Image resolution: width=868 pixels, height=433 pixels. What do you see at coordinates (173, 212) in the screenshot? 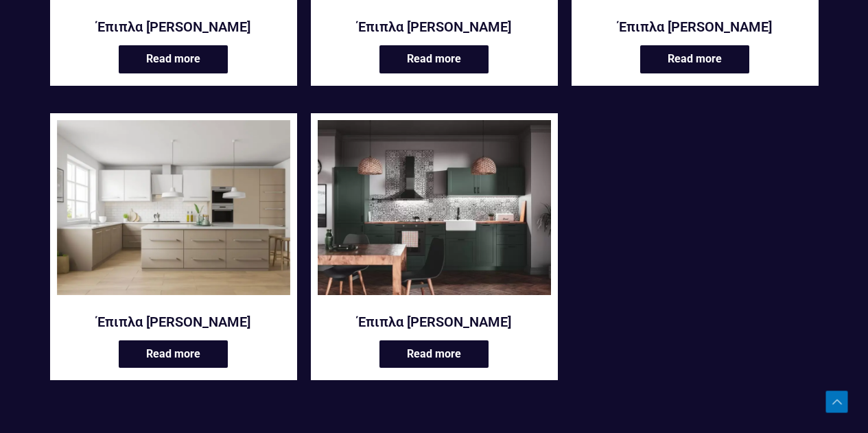
I see `a: Έπιπλα κουζίνας Querim` at bounding box center [173, 212].